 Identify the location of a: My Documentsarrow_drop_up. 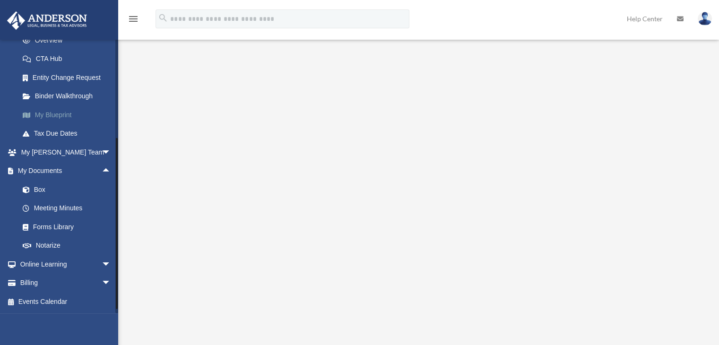
(66, 171).